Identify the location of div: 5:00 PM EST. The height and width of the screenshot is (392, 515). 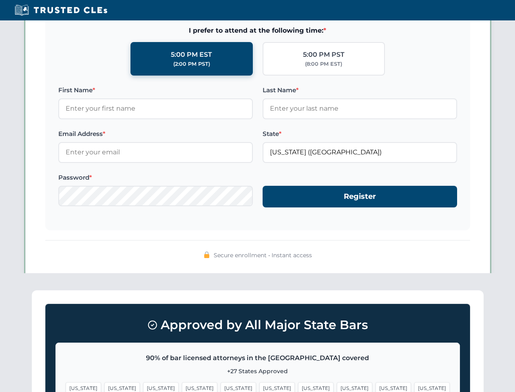
(191, 55).